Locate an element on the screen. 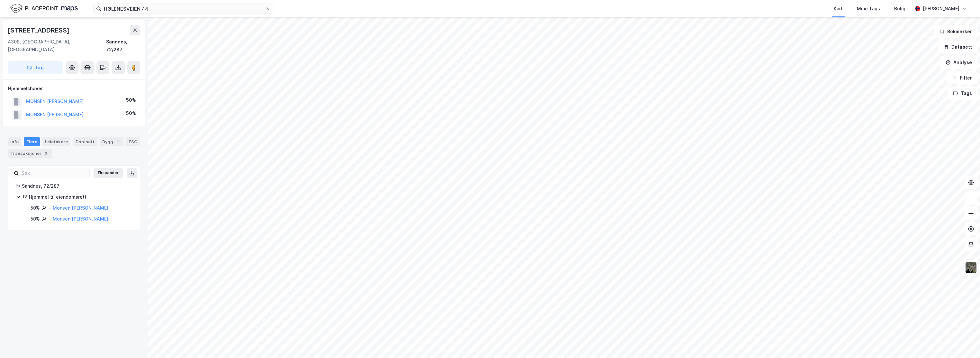  div: ESG is located at coordinates (133, 142).